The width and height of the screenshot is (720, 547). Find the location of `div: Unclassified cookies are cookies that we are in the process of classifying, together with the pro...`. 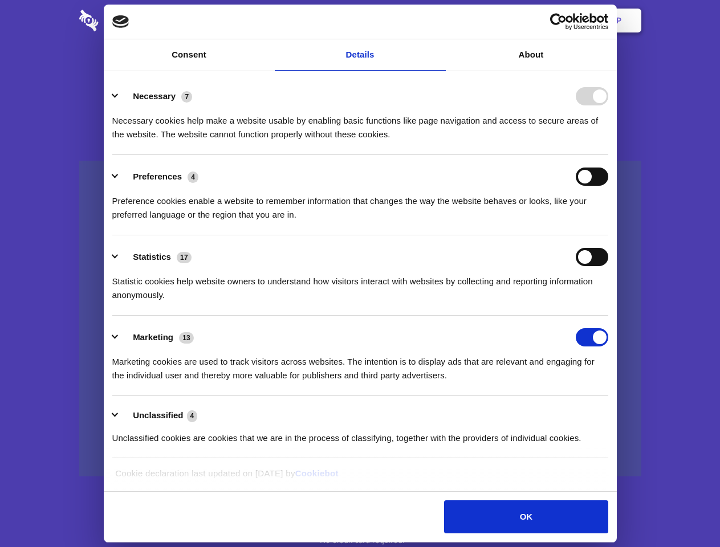

div: Unclassified cookies are cookies that we are in the process of classifying, together with the pro... is located at coordinates (360, 434).